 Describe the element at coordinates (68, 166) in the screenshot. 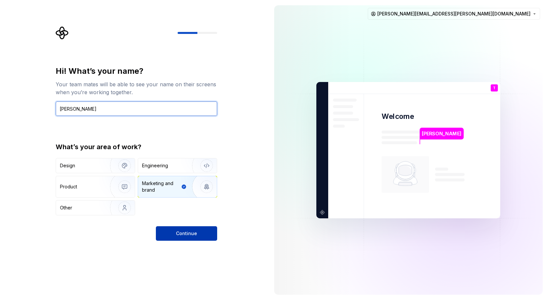

I see `div: Design` at that location.